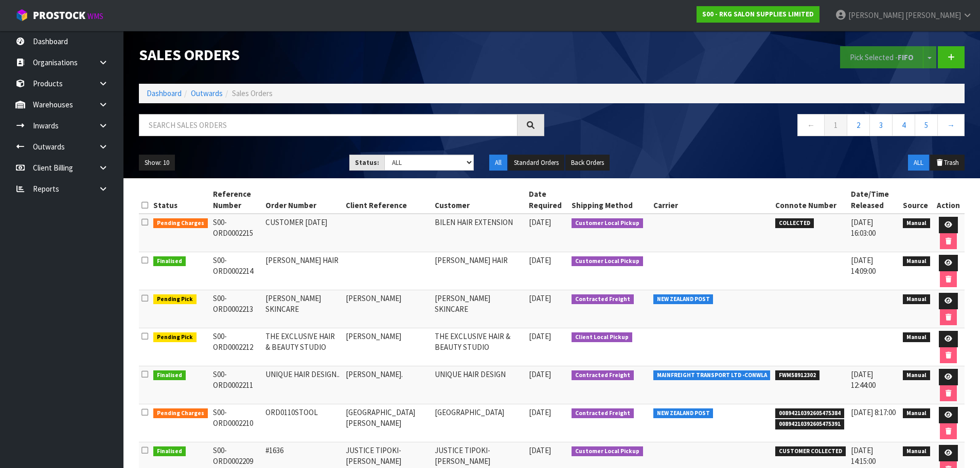 The image size is (980, 468). Describe the element at coordinates (873, 200) in the screenshot. I see `th: Date/Time Released` at that location.